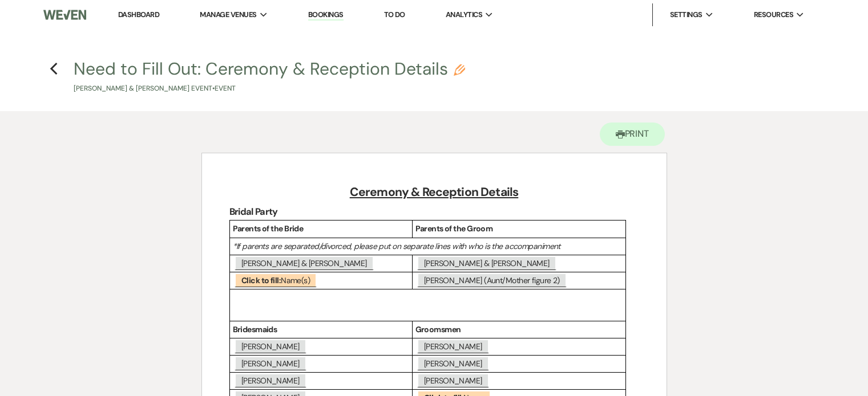 Image resolution: width=868 pixels, height=396 pixels. What do you see at coordinates (686, 15) in the screenshot?
I see `span: Settings` at bounding box center [686, 15].